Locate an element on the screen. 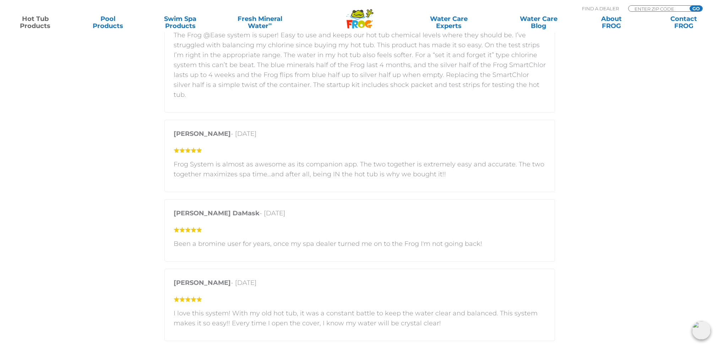 Image resolution: width=719 pixels, height=348 pixels. a: PoolProducts is located at coordinates (108, 22).